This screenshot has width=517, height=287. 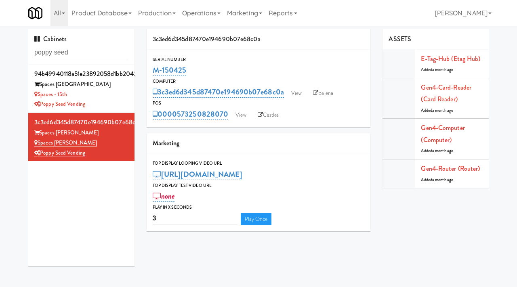 I want to click on div: 94b49940118a51e23892058d1bb2042d, so click(x=81, y=74).